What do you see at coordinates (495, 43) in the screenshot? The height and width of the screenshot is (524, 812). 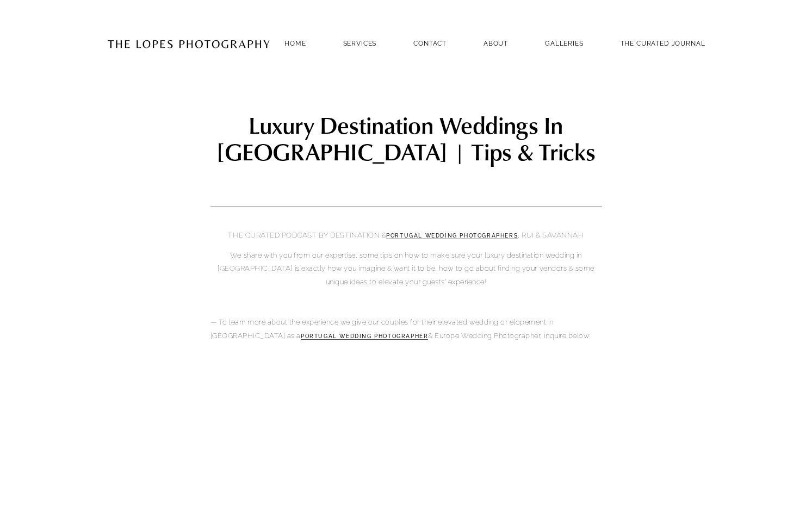 I see `a: ABOUT` at bounding box center [495, 43].